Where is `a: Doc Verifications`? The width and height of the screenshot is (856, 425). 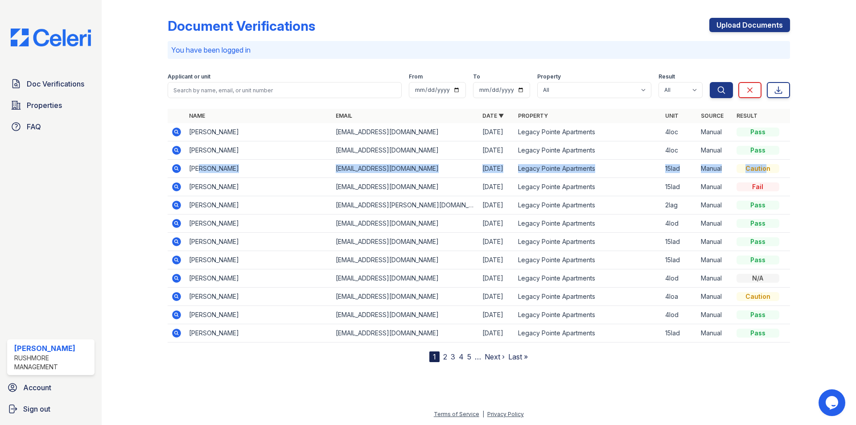 a: Doc Verifications is located at coordinates (51, 84).